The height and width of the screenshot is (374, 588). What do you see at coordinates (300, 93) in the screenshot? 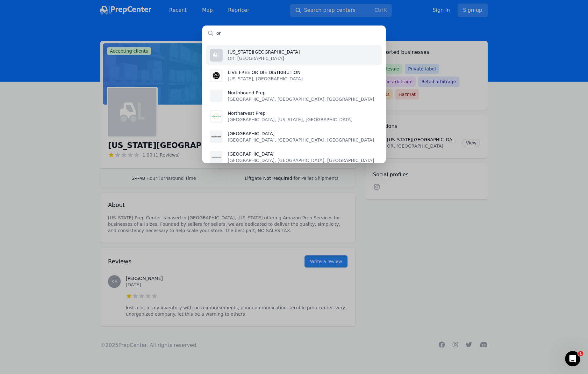
I see `p: Northbound Prep` at bounding box center [300, 93].